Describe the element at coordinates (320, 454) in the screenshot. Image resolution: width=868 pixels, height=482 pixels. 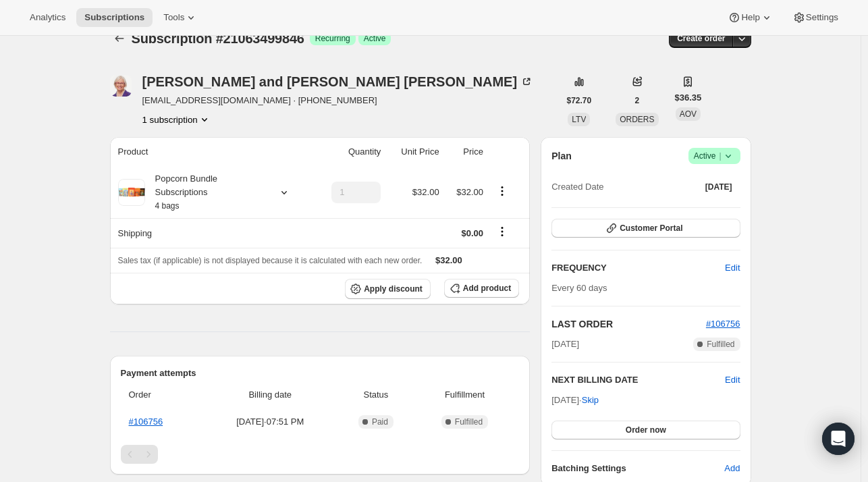
I see `nav: Pagination` at that location.